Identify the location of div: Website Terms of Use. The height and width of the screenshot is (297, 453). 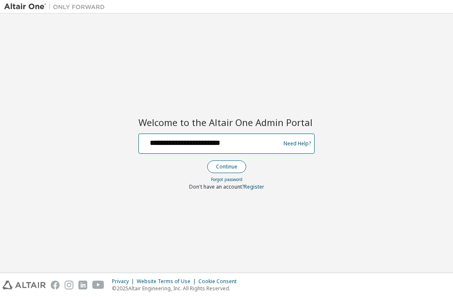
(168, 281).